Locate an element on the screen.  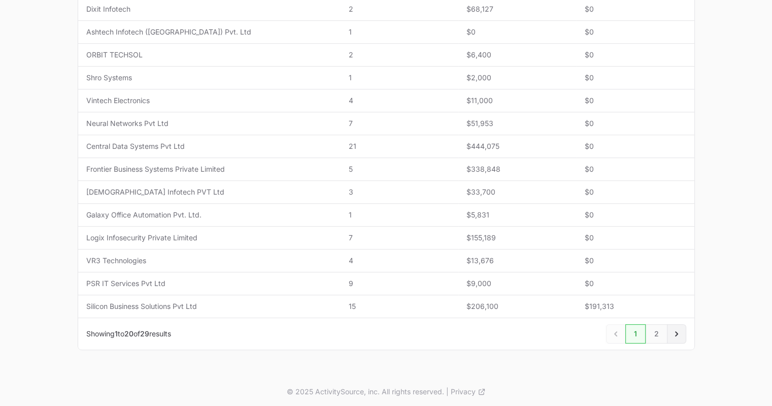
span: $33,700 is located at coordinates (518, 192).